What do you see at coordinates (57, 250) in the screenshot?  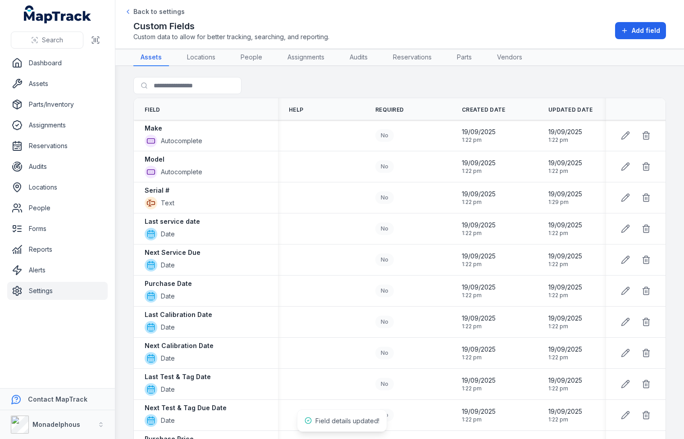 I see `a: Reports` at bounding box center [57, 250].